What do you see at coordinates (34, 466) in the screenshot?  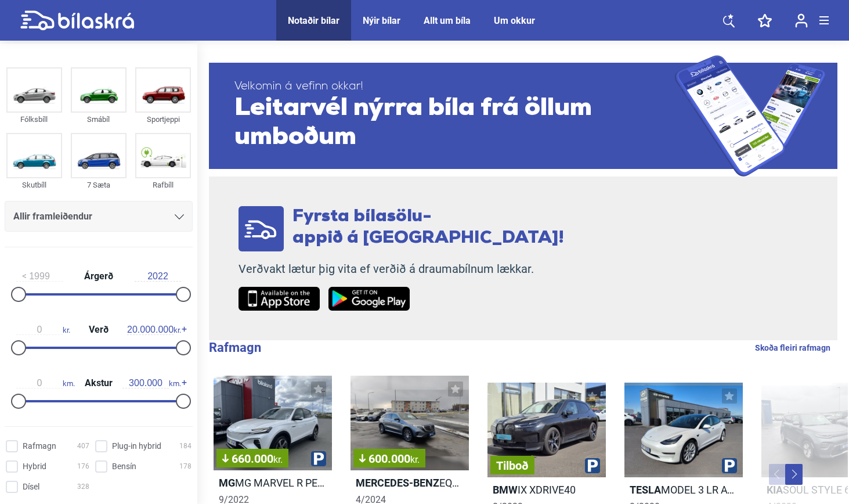 I see `span: Hybrid` at bounding box center [34, 466].